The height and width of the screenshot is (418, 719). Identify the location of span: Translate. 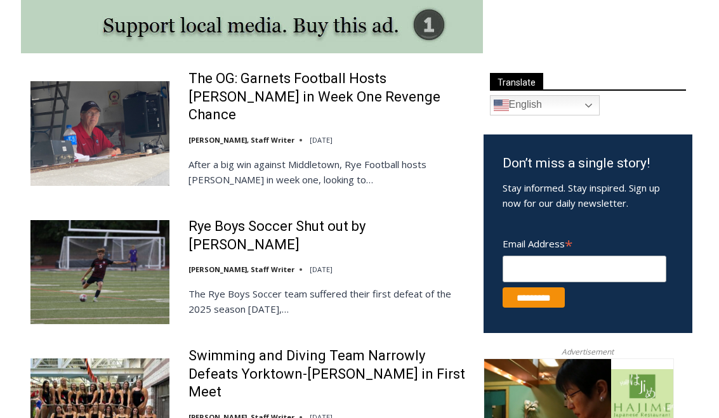
(517, 81).